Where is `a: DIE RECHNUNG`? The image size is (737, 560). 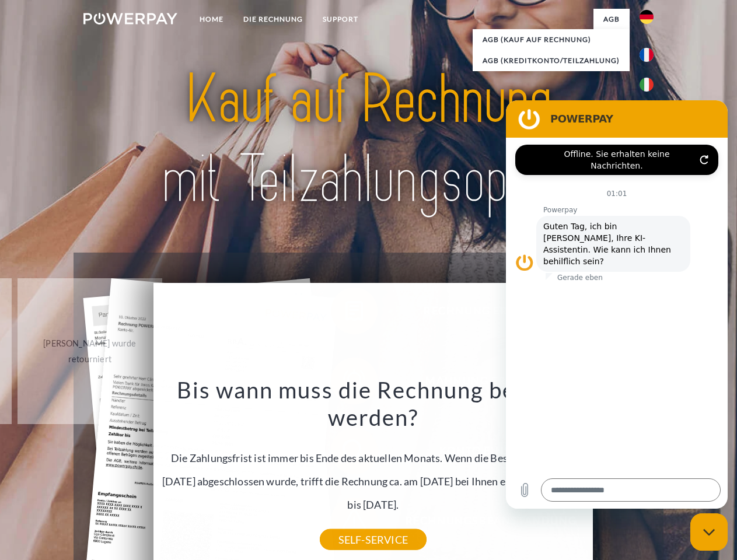
a: DIE RECHNUNG is located at coordinates (273, 19).